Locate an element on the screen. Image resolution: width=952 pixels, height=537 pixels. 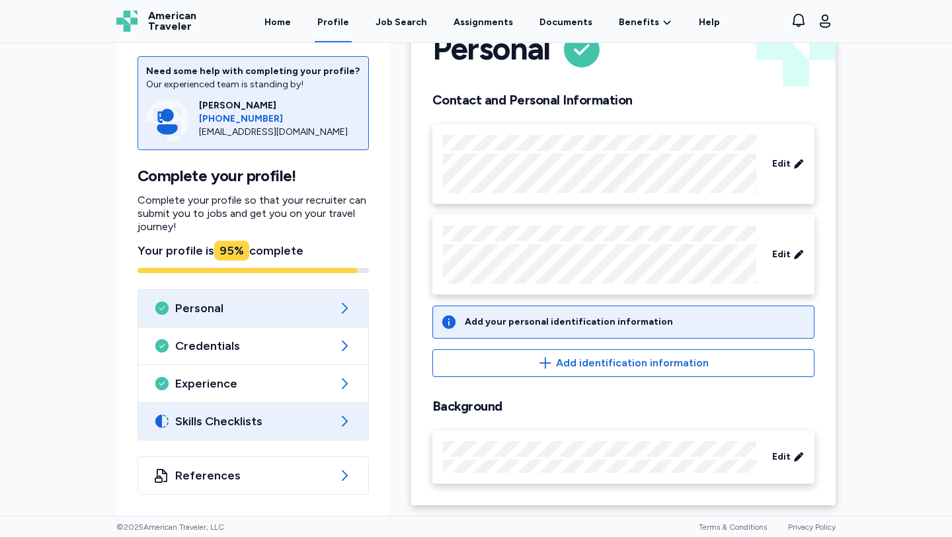
h1: Complete your profile! is located at coordinates (253, 176).